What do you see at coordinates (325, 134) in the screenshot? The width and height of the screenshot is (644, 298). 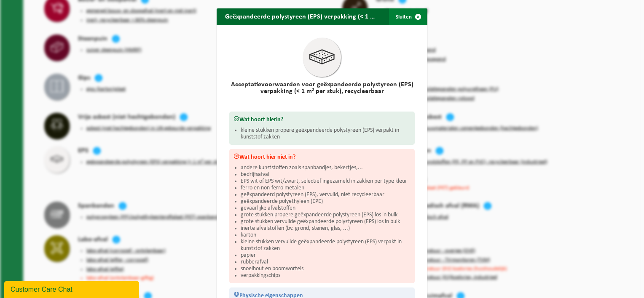 I see `li: kleine stukken propere geëxpandeerde polystyreen (EPS) verpakt in kunststof zakken` at bounding box center [325, 134].